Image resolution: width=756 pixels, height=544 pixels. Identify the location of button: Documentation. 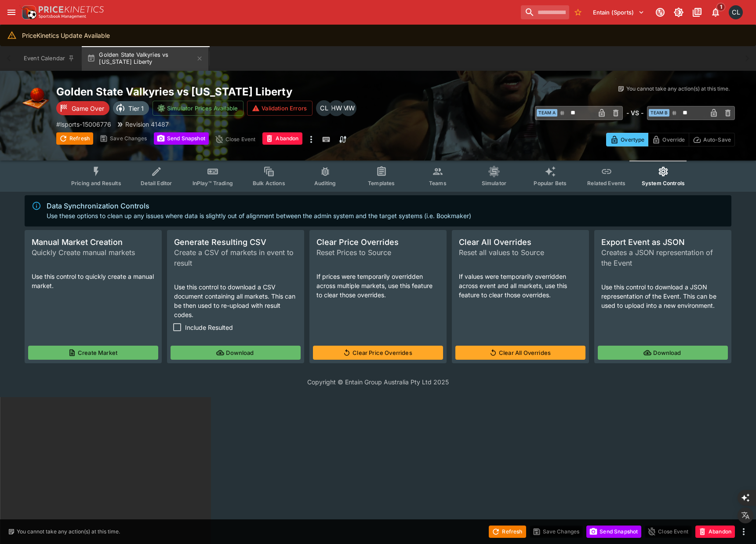
(697, 12).